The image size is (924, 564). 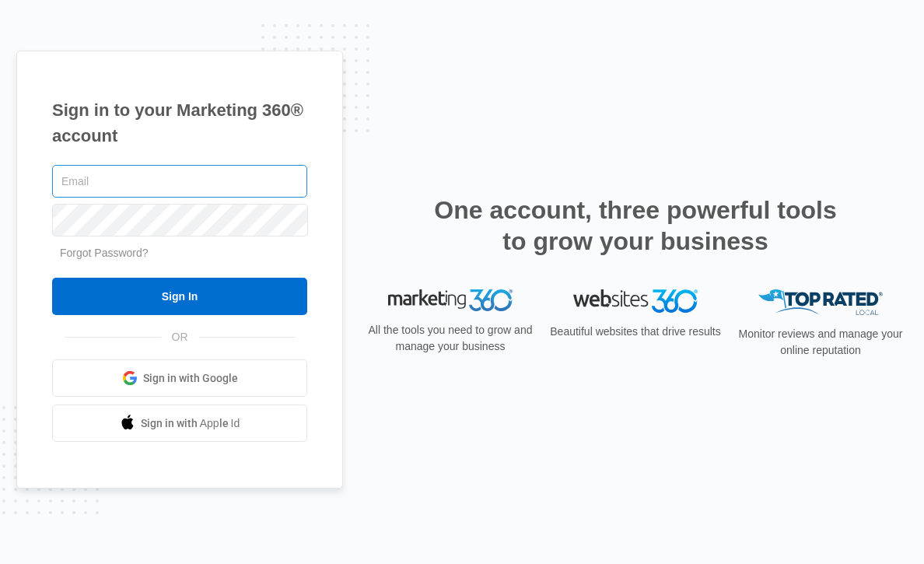 I want to click on a: Sign in with Apple Id, so click(x=180, y=423).